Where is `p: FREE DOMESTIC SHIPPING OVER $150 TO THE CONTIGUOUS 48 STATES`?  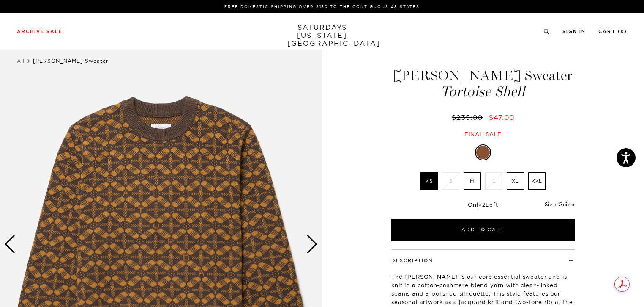 p: FREE DOMESTIC SHIPPING OVER $150 TO THE CONTIGUOUS 48 STATES is located at coordinates (322, 6).